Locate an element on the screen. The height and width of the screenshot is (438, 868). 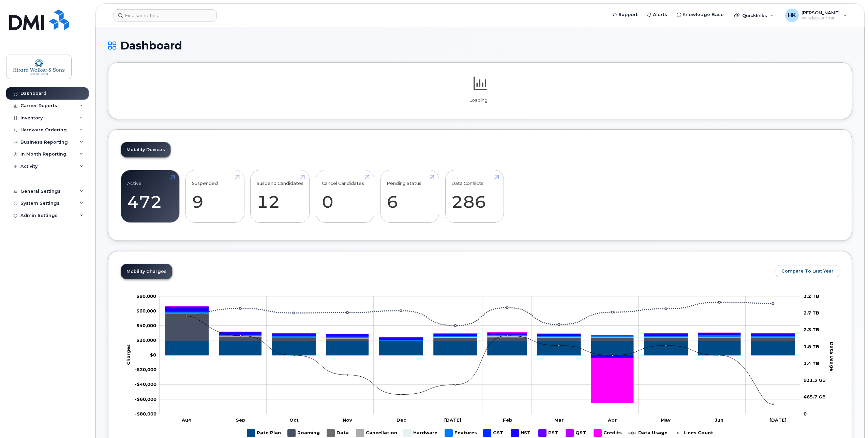
tspan: 2.3 TB is located at coordinates (811, 330).